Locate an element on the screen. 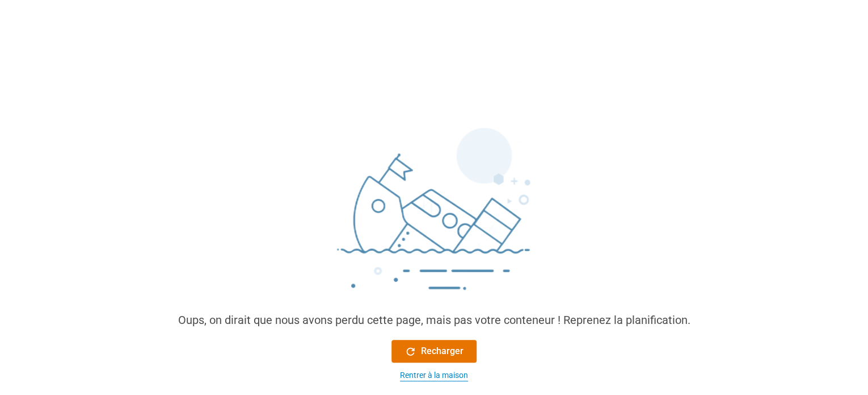 Image resolution: width=868 pixels, height=395 pixels. img: sinking_ship.png is located at coordinates (434, 217).